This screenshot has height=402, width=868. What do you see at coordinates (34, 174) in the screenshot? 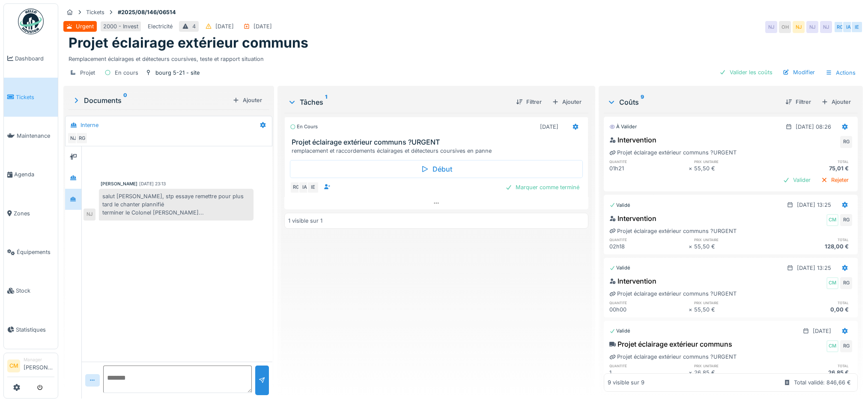
I see `span: Agenda` at bounding box center [34, 174].